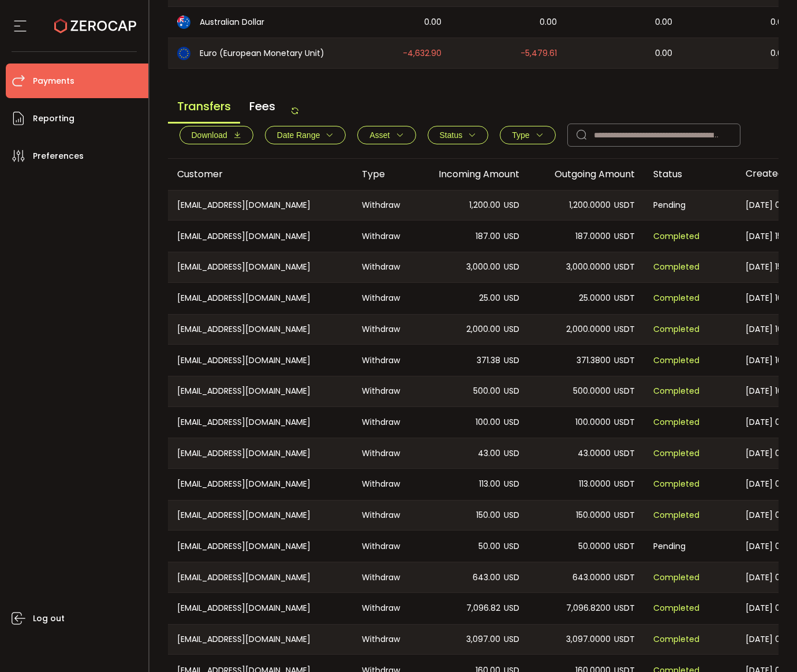 This screenshot has height=672, width=797. Describe the element at coordinates (488, 360) in the screenshot. I see `span: 371.38` at that location.